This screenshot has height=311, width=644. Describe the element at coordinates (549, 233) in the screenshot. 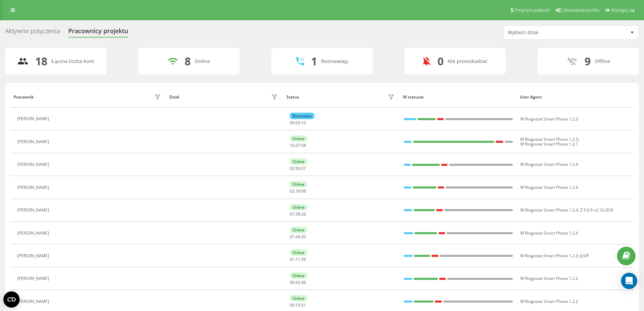

I see `span: M Ringostat Smart Phone 1.2.4` at that location.